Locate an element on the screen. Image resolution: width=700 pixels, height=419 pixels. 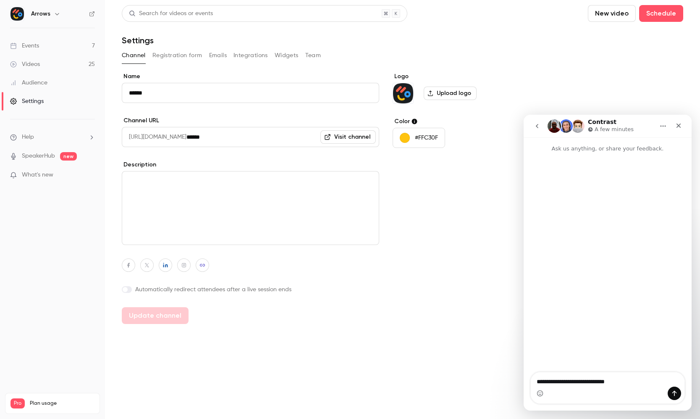
button: Emails is located at coordinates (218, 55).